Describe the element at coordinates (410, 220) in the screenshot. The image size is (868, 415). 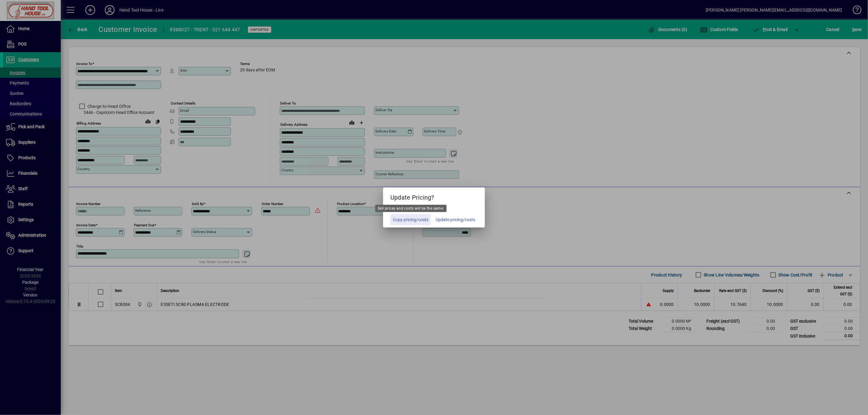
I see `span: Copy pricing/costs` at that location.